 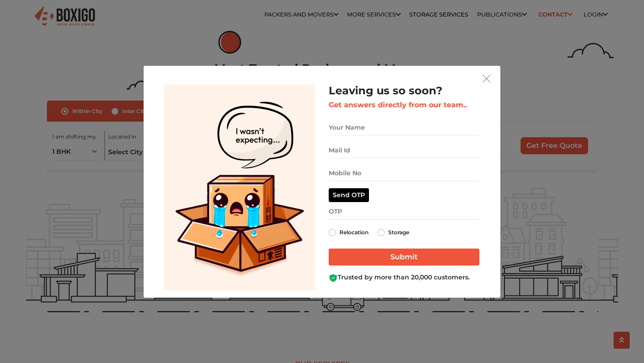 What do you see at coordinates (404, 257) in the screenshot?
I see `input: Submit` at bounding box center [404, 257].